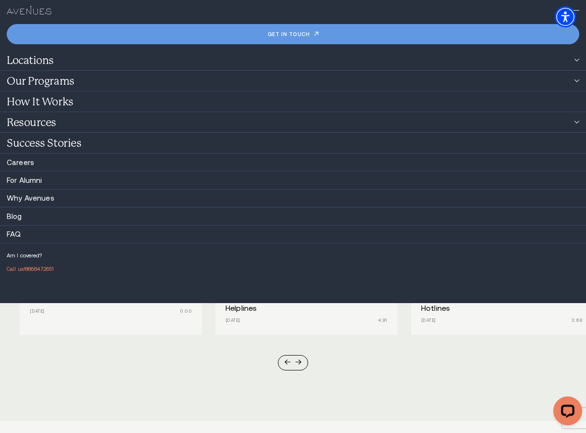 The width and height of the screenshot is (586, 433). I want to click on a: For Alumni, so click(25, 180).